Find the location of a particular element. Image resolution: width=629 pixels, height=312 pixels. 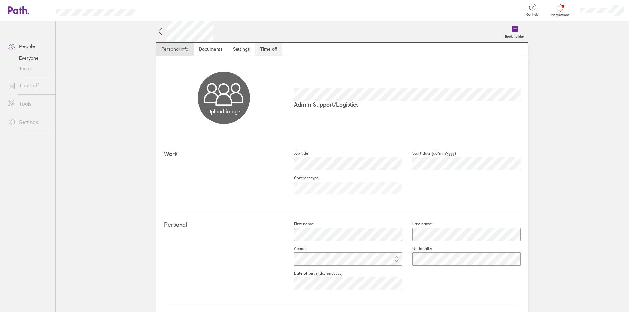

span: Get help is located at coordinates (533, 15).